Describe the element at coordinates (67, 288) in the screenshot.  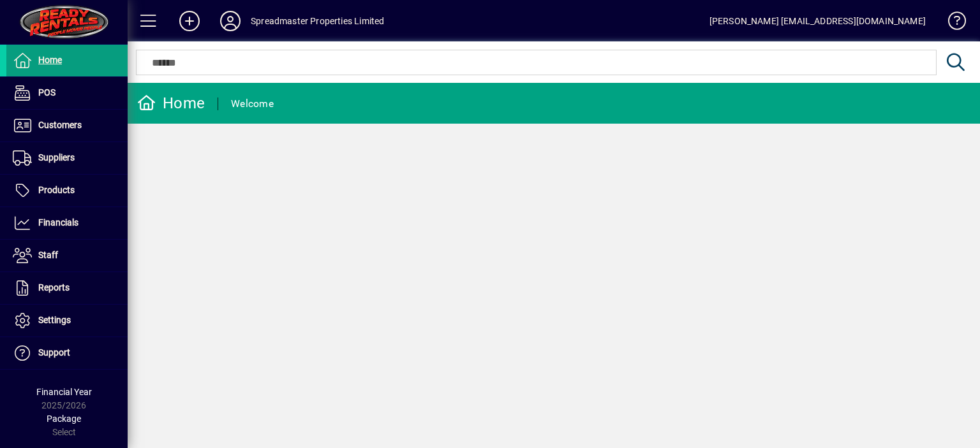
I see `a: Reports` at that location.